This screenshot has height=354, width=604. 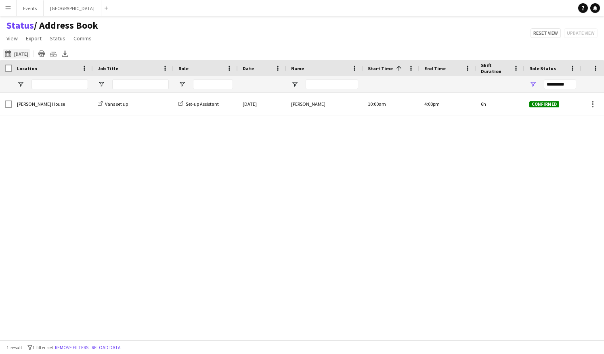 What do you see at coordinates (542, 68) in the screenshot?
I see `span: Role Status` at bounding box center [542, 68].